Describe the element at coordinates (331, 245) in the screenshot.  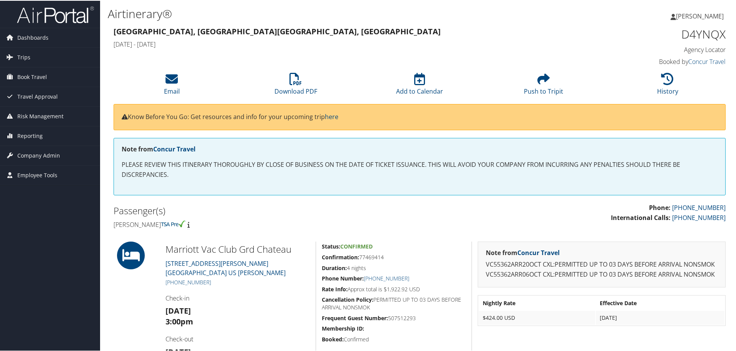
I see `strong: Status:` at that location.